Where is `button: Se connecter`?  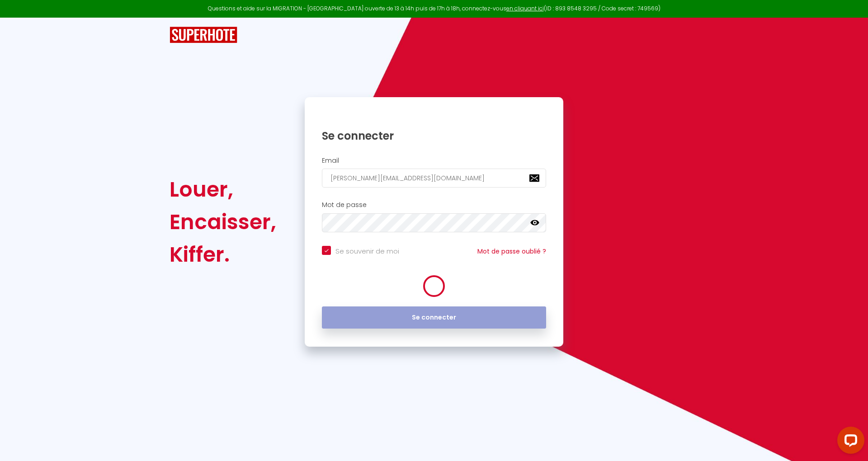
button: Se connecter is located at coordinates (434, 317).